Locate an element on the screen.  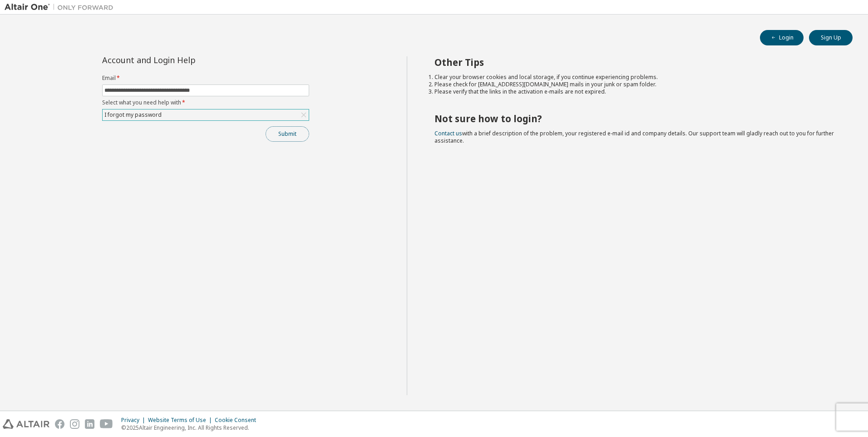
button: Sign Up is located at coordinates (831, 37).